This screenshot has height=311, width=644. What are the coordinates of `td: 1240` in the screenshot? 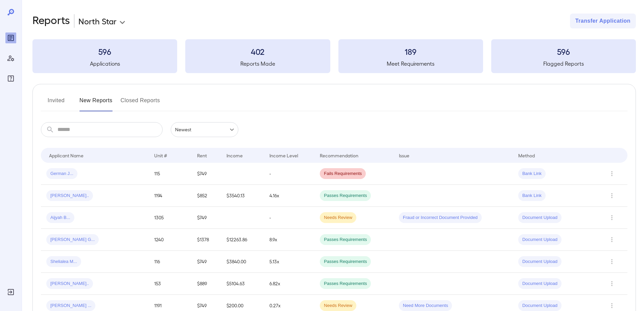 It's located at (170, 239).